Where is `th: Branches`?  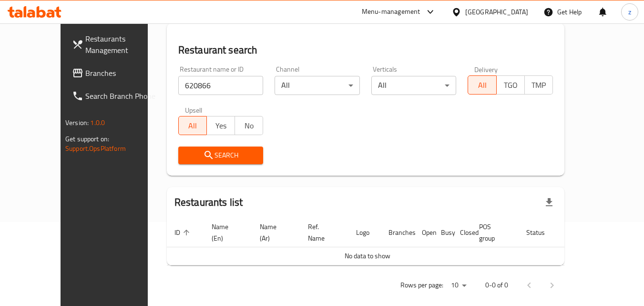 th: Branches is located at coordinates (398, 232).